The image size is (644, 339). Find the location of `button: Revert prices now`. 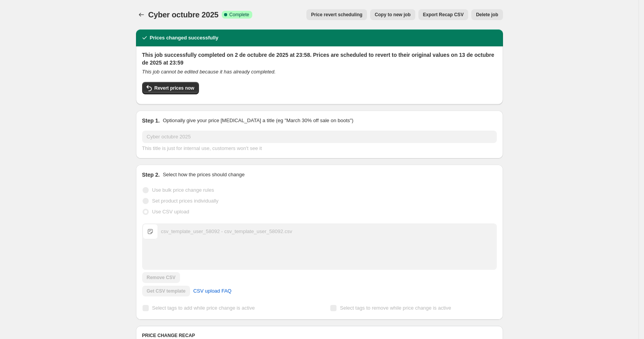

button: Revert prices now is located at coordinates (171, 88).